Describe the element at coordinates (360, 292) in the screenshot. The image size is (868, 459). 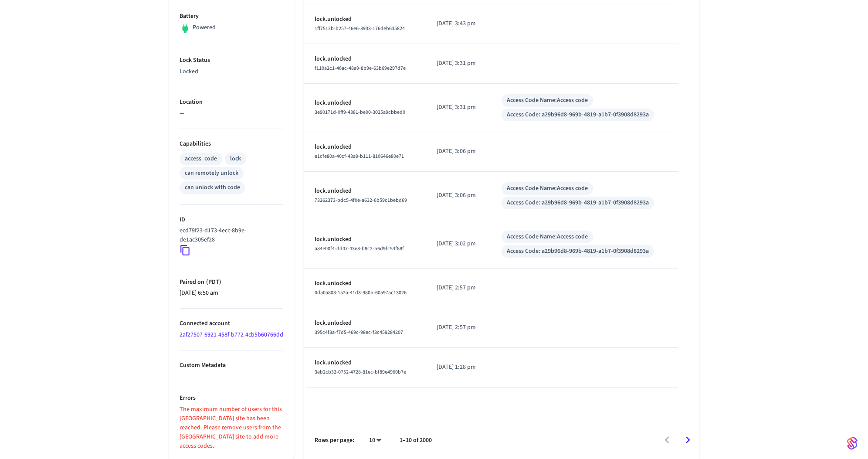
I see `span: 0da0a803-152a-41d3-980b-60597ac13026` at that location.